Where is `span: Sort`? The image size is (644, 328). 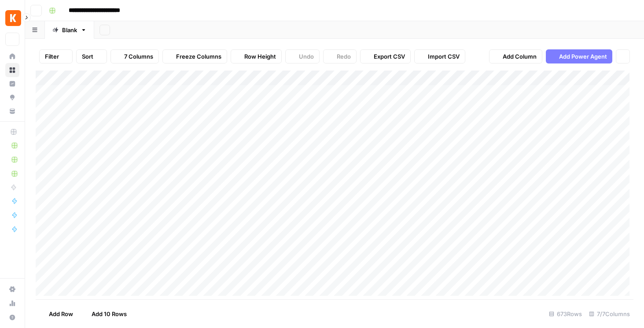 span: Sort is located at coordinates (88, 56).